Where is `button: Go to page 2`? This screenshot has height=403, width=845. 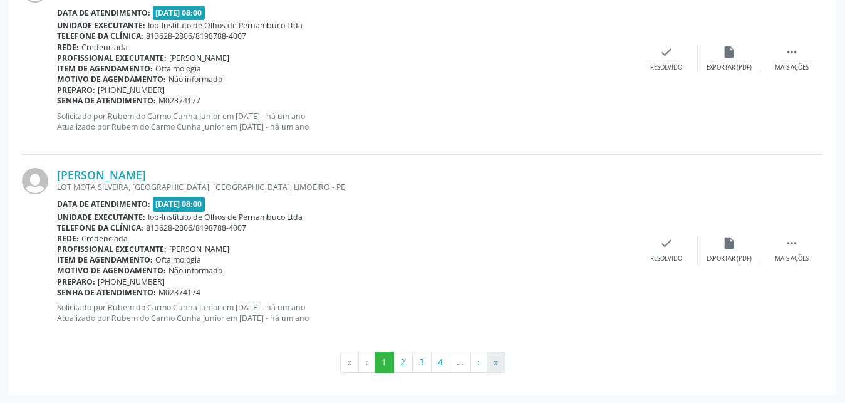 button: Go to page 2 is located at coordinates (403, 362).